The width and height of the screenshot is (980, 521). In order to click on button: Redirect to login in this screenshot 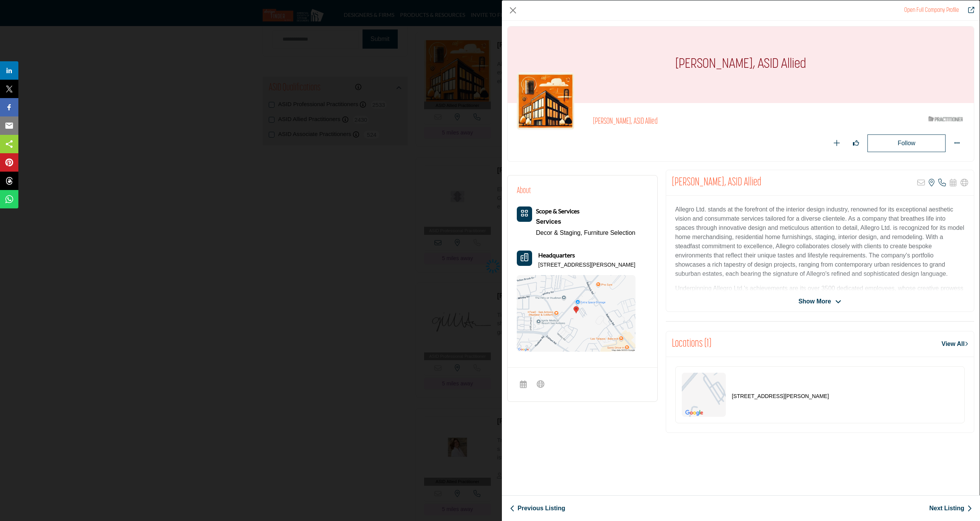, I will do `click(907, 143)`.